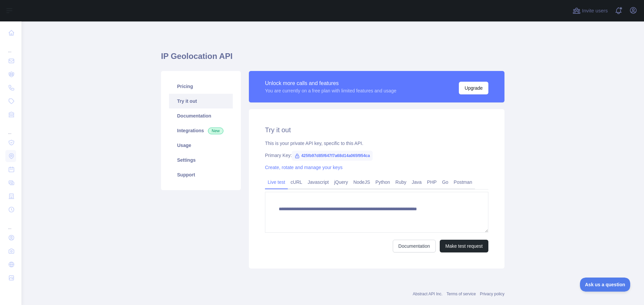 Image resolution: width=644 pixels, height=305 pixels. I want to click on a: Java, so click(417, 183).